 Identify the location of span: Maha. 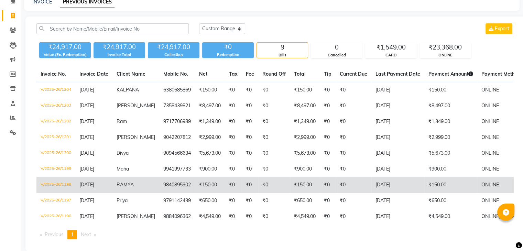
(123, 169).